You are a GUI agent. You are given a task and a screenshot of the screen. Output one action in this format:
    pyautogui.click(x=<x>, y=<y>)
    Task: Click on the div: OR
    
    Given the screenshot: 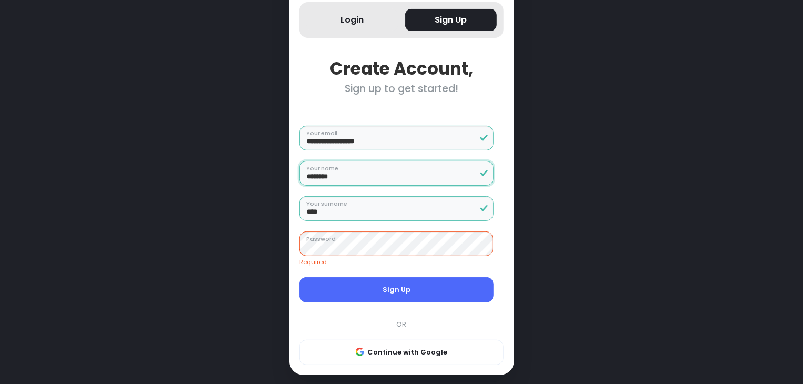 What is the action you would take?
    pyautogui.click(x=402, y=325)
    